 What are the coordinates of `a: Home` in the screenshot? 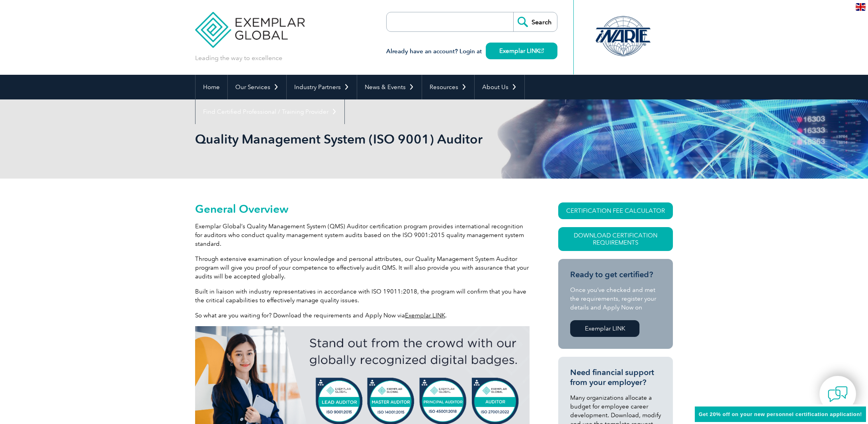 It's located at (211, 87).